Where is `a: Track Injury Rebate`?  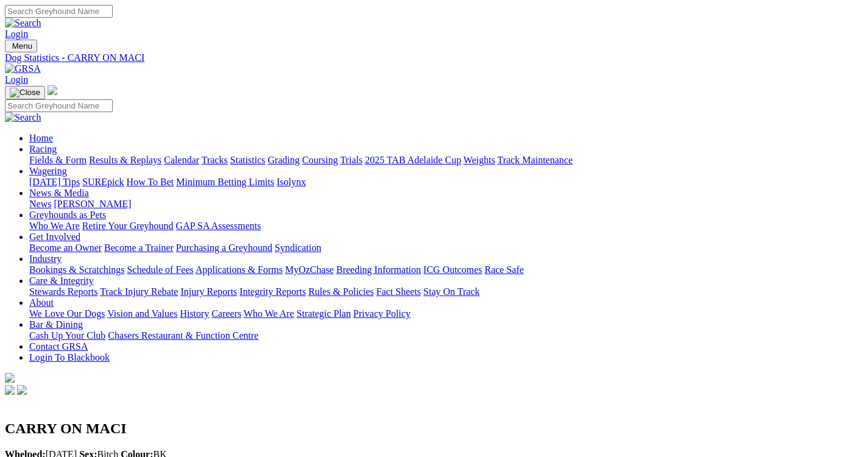 a: Track Injury Rebate is located at coordinates (139, 291).